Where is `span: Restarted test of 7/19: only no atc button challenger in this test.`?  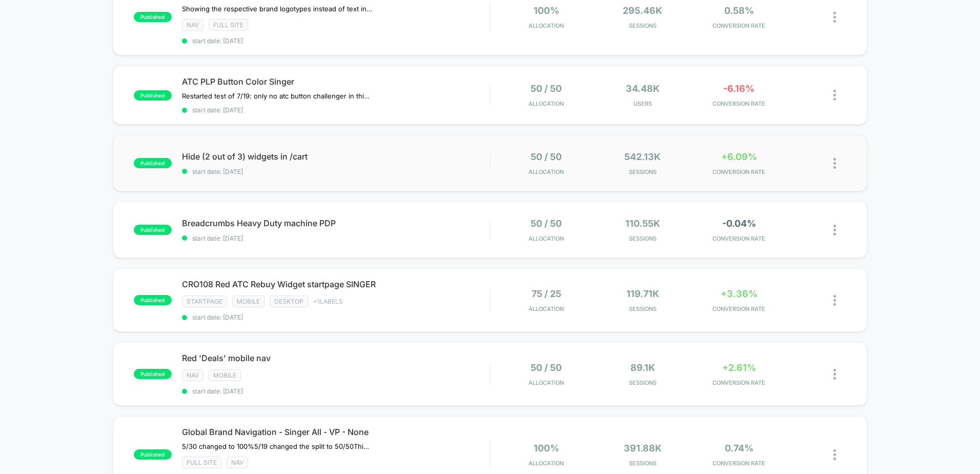 span: Restarted test of 7/19: only no atc button challenger in this test. is located at coordinates (277, 96).